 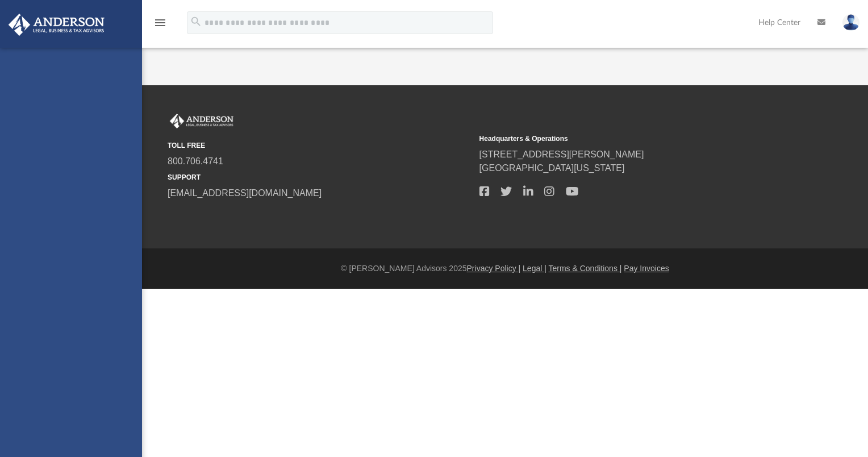 I want to click on a: Terms & Conditions |, so click(x=585, y=269).